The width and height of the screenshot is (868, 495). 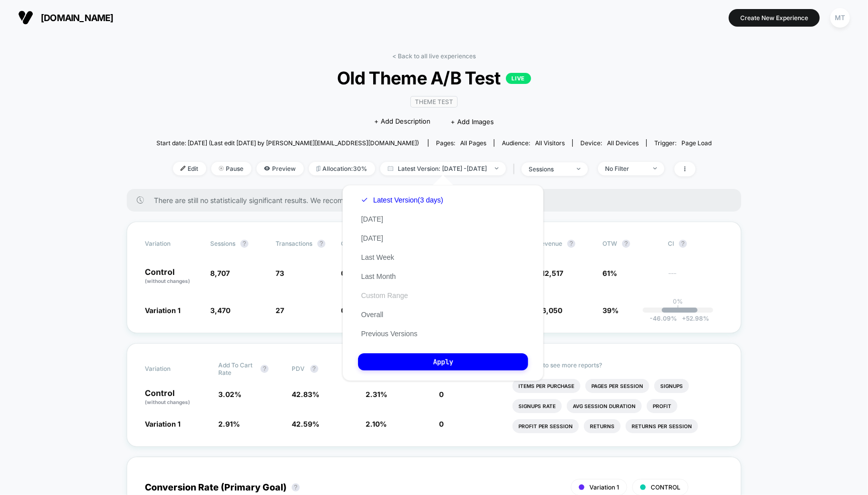 I want to click on span: 3,470, so click(x=220, y=310).